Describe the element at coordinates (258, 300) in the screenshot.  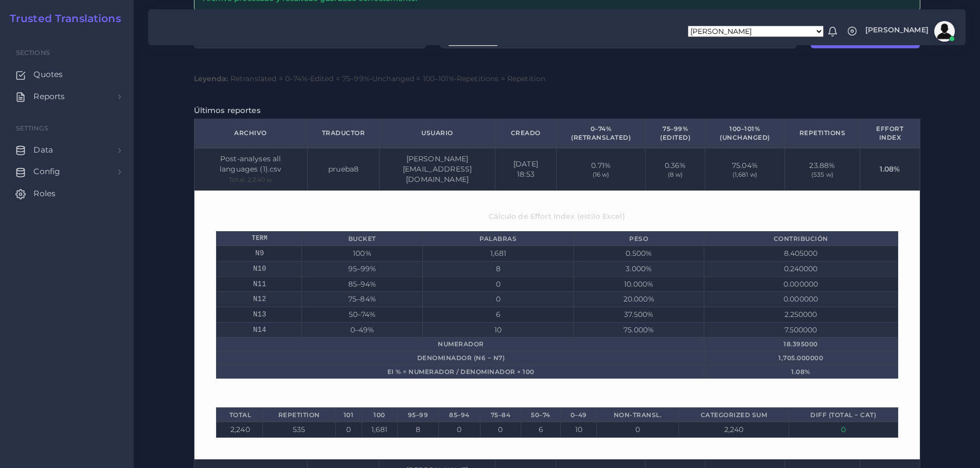
I see `td: N12` at that location.